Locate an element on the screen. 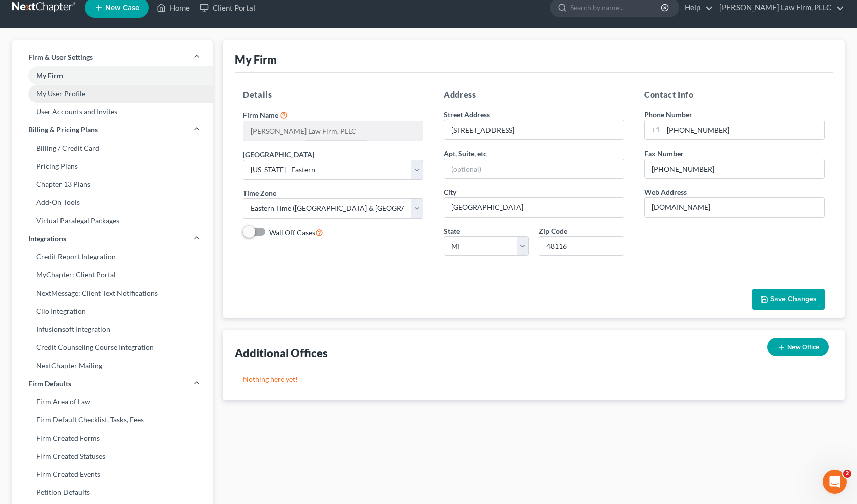 The height and width of the screenshot is (504, 857). label: Street Address is located at coordinates (467, 114).